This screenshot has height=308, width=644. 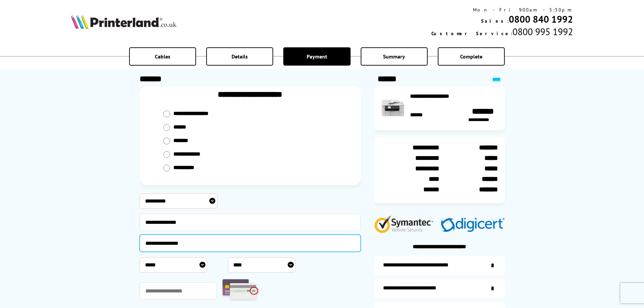 I want to click on span: 0800 995 1992, so click(x=543, y=32).